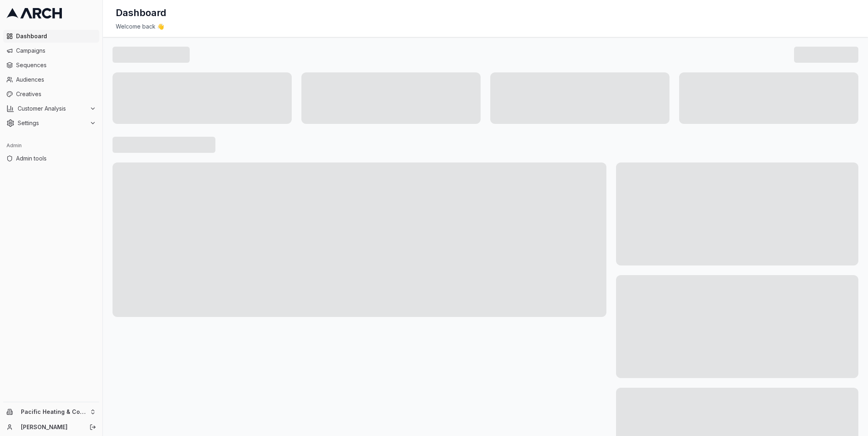  I want to click on button: Customer Analysis, so click(51, 108).